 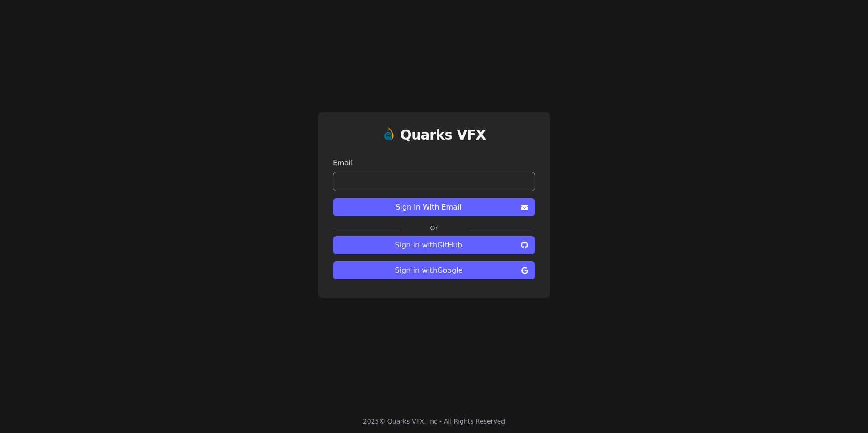 I want to click on span: Sign in with GitHub, so click(x=428, y=245).